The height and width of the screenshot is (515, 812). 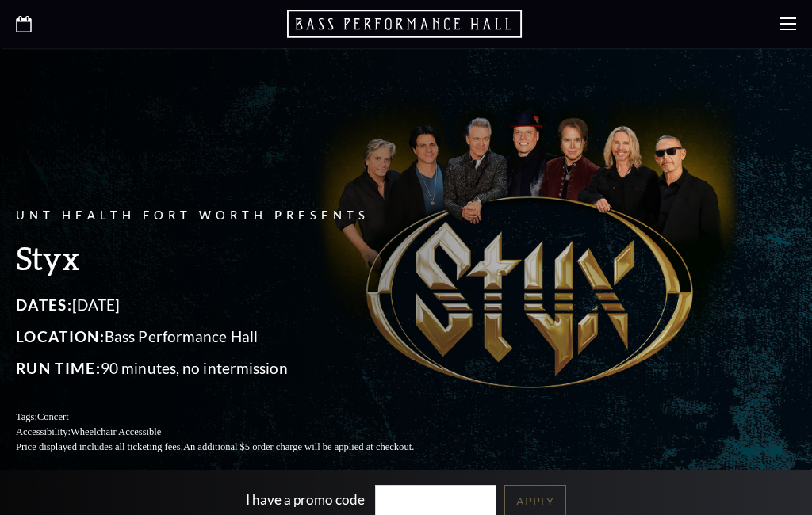 What do you see at coordinates (116, 432) in the screenshot?
I see `span: Wheelchair Accessible` at bounding box center [116, 432].